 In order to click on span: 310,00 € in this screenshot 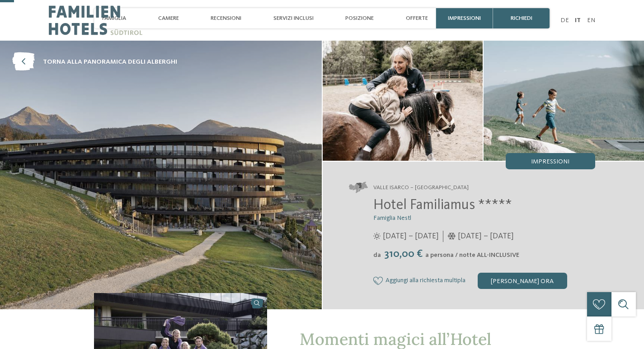, I will do `click(403, 254)`.